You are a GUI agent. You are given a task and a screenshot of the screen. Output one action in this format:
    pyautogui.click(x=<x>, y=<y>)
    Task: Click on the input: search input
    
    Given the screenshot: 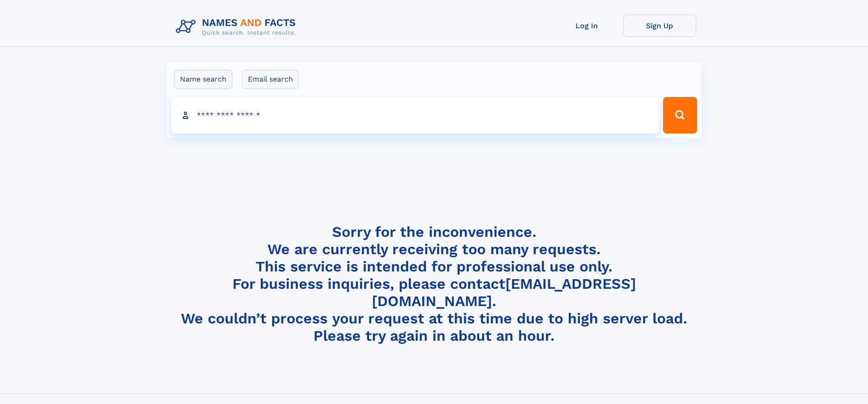 What is the action you would take?
    pyautogui.click(x=415, y=115)
    